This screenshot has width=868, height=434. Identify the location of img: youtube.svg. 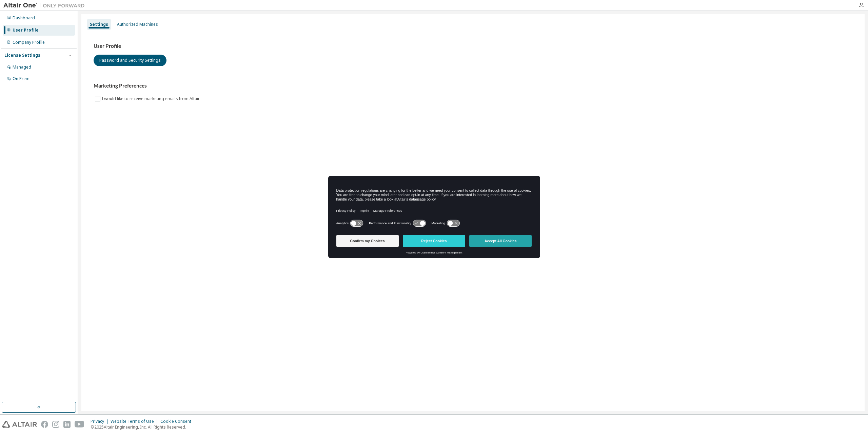
(79, 424).